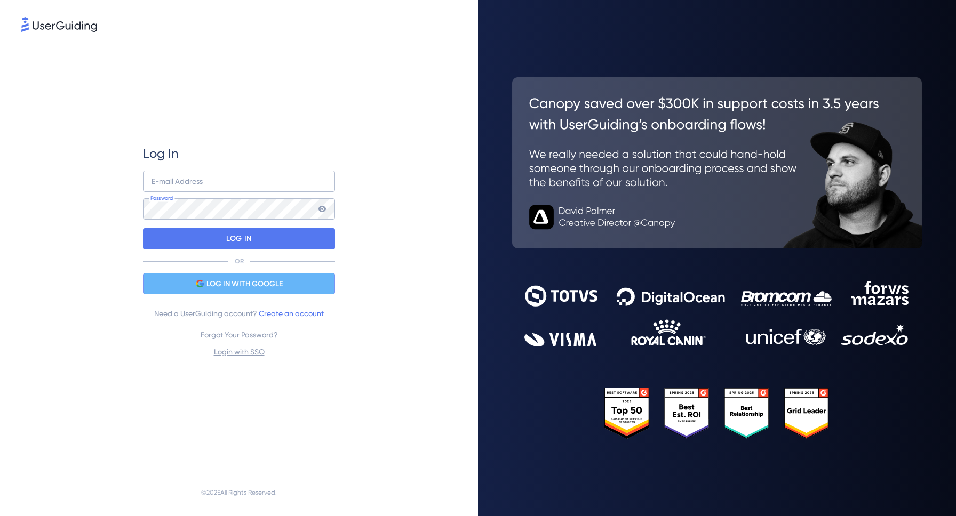  What do you see at coordinates (291, 314) in the screenshot?
I see `a: Create an account` at bounding box center [291, 314].